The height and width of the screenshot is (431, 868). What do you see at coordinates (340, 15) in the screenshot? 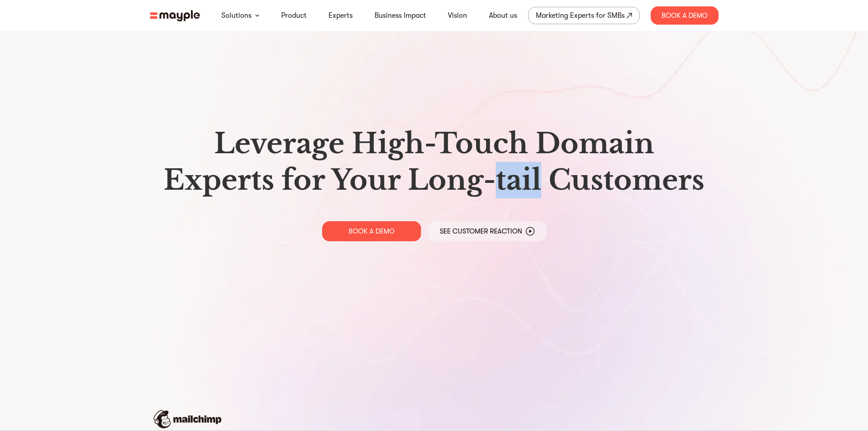
I see `a: Experts` at bounding box center [340, 15].